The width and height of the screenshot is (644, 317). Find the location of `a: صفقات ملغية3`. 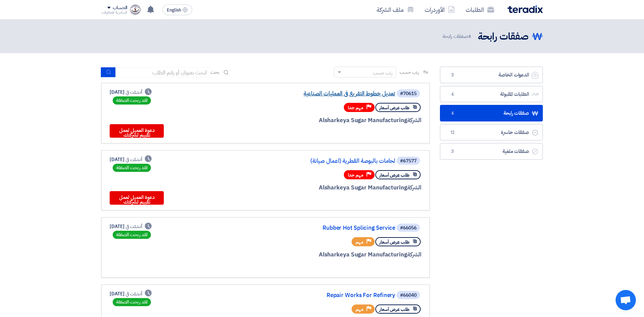

a: صفقات ملغية3 is located at coordinates (492, 151).